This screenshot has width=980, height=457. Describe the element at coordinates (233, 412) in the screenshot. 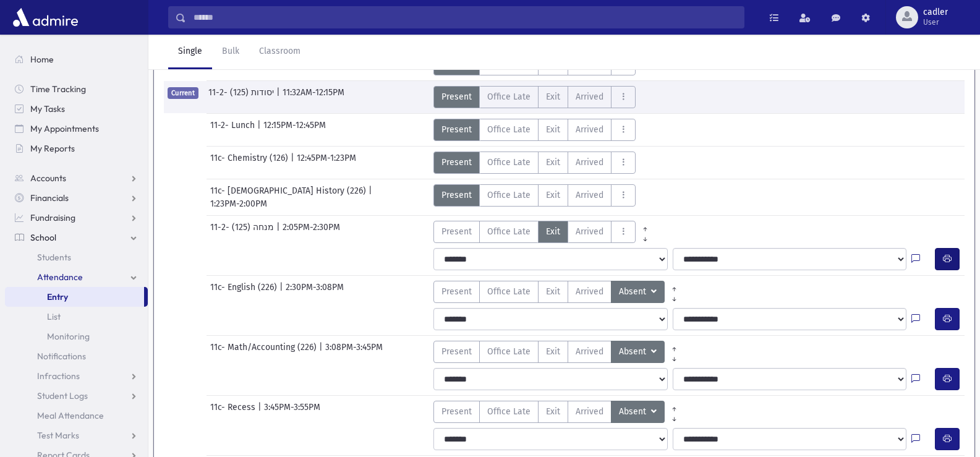

I see `span: 11c- Recess` at that location.